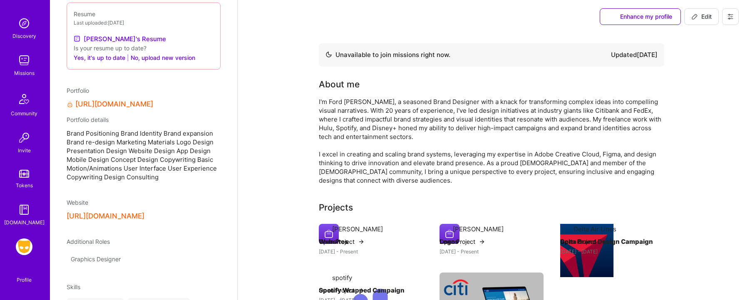 Image resolution: width=745 pixels, height=300 pixels. What do you see at coordinates (211, 37) in the screenshot?
I see `i: icon Close` at bounding box center [211, 37].